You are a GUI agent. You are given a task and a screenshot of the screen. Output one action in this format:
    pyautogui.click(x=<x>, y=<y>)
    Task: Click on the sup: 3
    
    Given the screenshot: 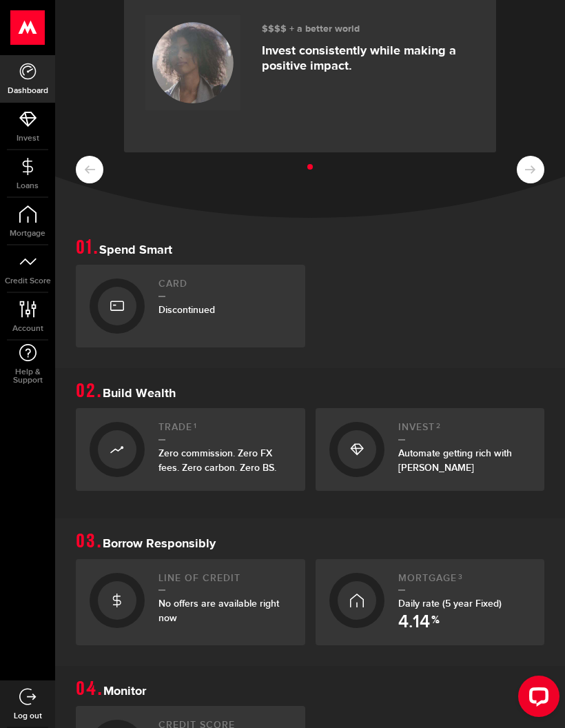 What is the action you would take?
    pyautogui.click(x=461, y=577)
    